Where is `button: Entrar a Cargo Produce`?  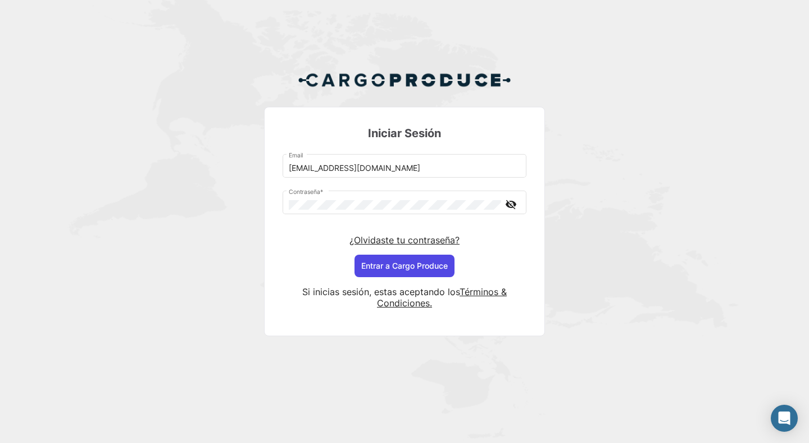 button: Entrar a Cargo Produce is located at coordinates (404, 266).